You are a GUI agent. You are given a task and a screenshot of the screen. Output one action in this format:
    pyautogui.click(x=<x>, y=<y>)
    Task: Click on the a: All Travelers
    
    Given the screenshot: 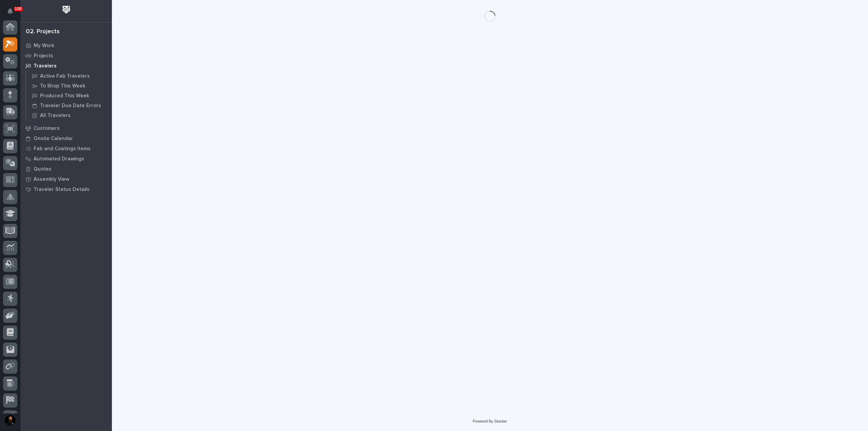 What is the action you would take?
    pyautogui.click(x=69, y=115)
    